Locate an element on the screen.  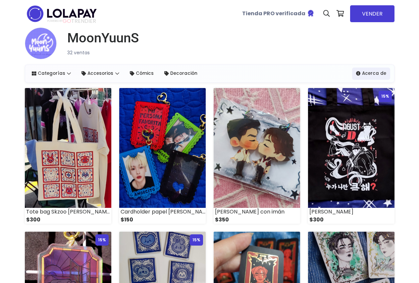
small: 32 ventas is located at coordinates (78, 53).